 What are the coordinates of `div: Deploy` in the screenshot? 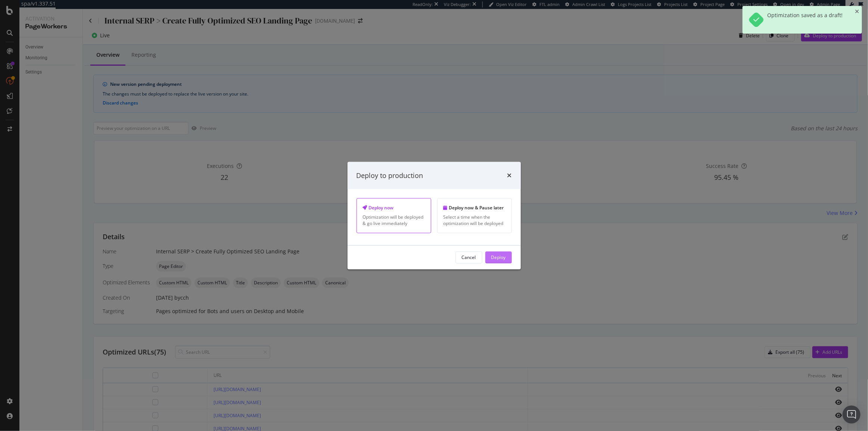 It's located at (498, 257).